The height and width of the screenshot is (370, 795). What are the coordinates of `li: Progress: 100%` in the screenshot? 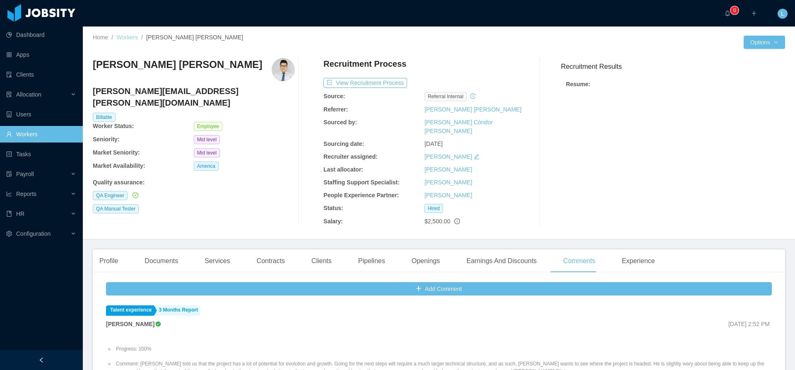 It's located at (443, 349).